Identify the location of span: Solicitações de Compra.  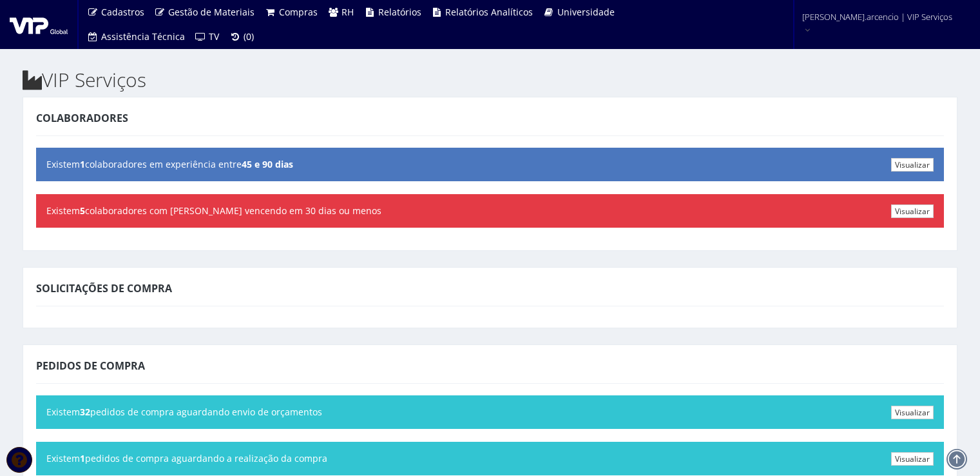
(104, 288).